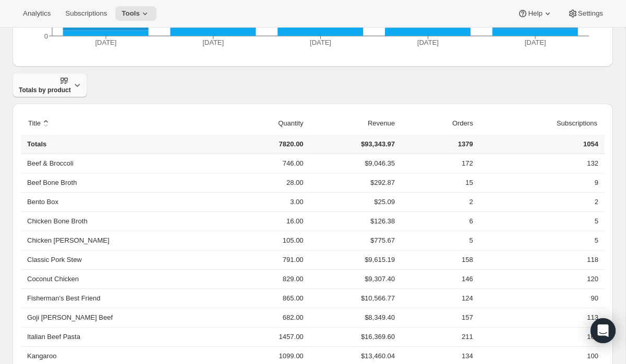  I want to click on td: 3.00, so click(263, 202).